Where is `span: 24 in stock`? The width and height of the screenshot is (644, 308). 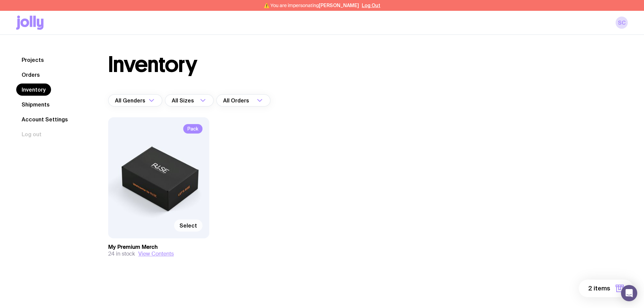
span: 24 in stock is located at coordinates (122, 254).